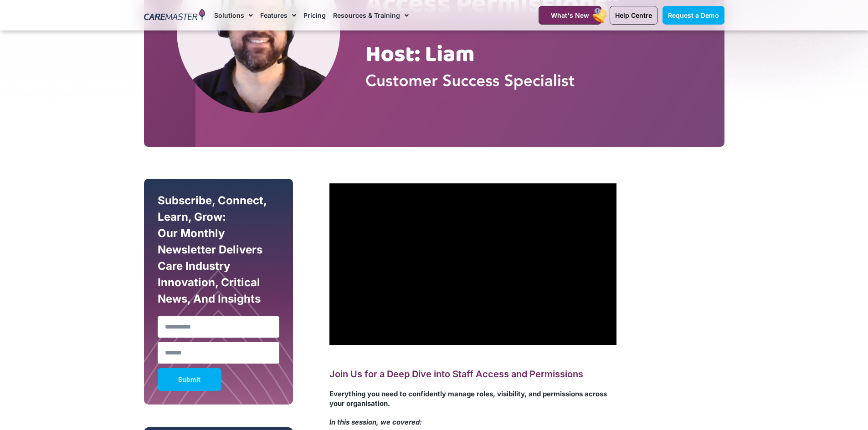  Describe the element at coordinates (175, 15) in the screenshot. I see `img: CareMaster Logo` at that location.